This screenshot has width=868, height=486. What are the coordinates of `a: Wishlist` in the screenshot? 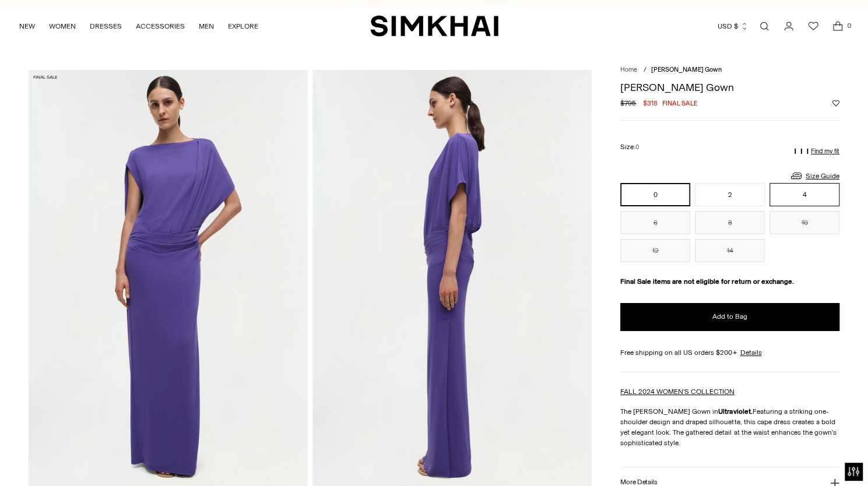 It's located at (812, 26).